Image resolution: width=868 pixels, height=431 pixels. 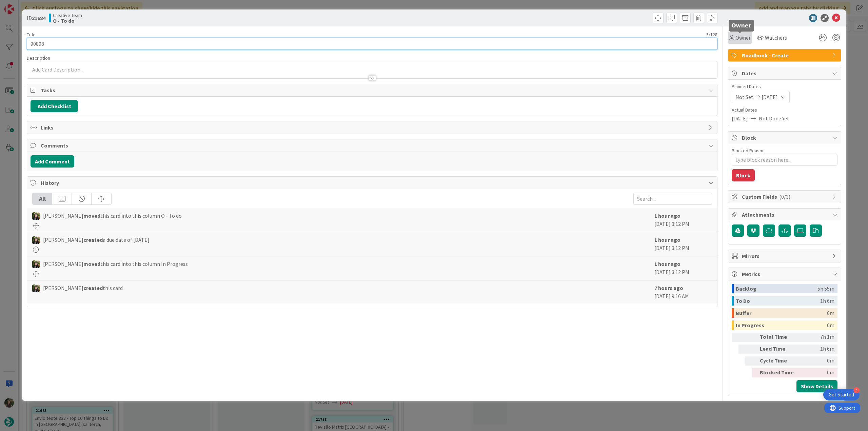 I want to click on button: Block, so click(x=743, y=175).